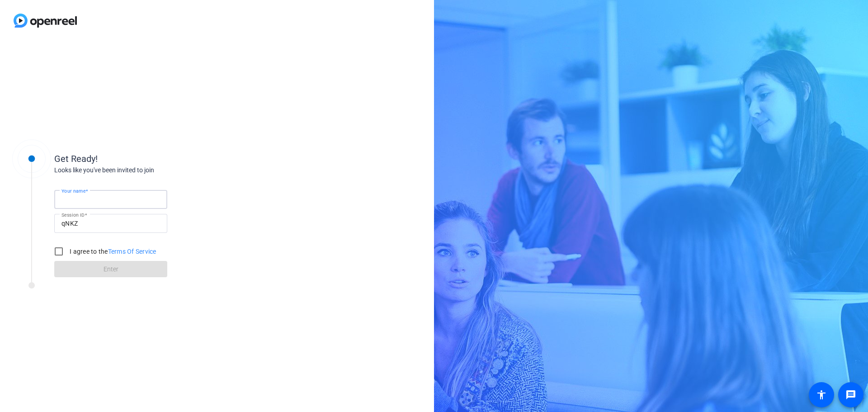  Describe the element at coordinates (145, 159) in the screenshot. I see `div: Get Ready!` at that location.